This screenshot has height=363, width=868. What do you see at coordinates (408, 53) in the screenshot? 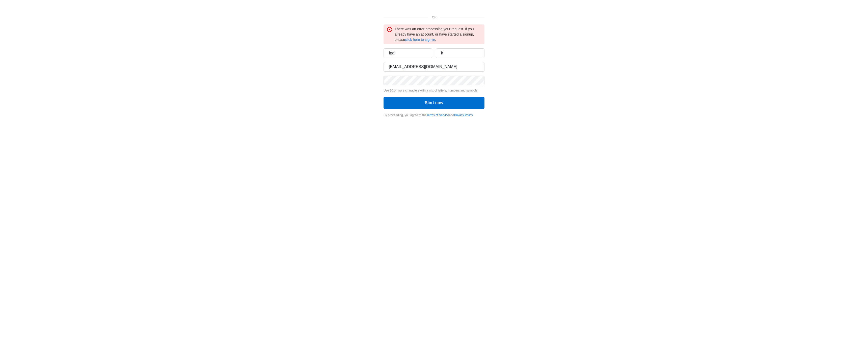
I see `input: First name` at bounding box center [408, 53].